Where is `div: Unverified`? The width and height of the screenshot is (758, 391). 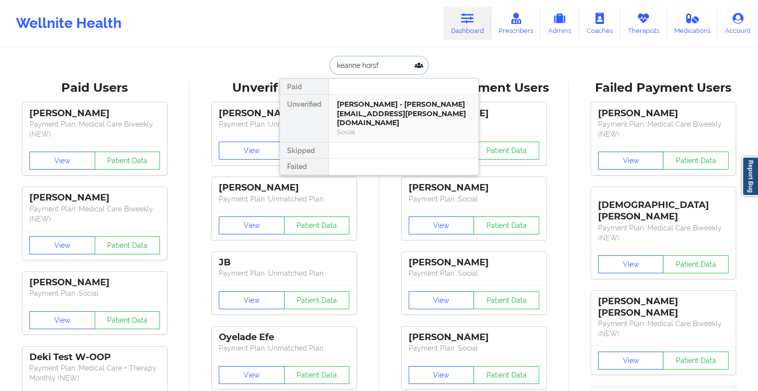 div: Unverified is located at coordinates (304, 119).